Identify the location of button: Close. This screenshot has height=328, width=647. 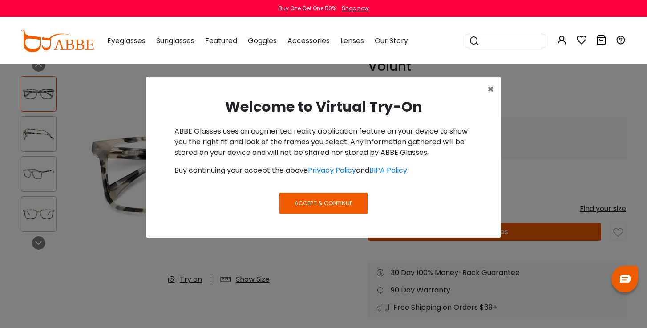
(490, 89).